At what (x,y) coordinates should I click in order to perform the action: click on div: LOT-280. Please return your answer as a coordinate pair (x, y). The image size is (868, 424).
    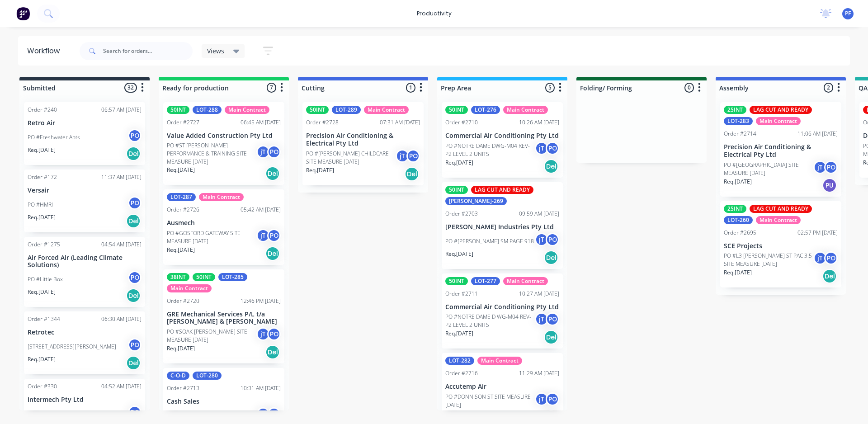
    Looking at the image, I should click on (207, 376).